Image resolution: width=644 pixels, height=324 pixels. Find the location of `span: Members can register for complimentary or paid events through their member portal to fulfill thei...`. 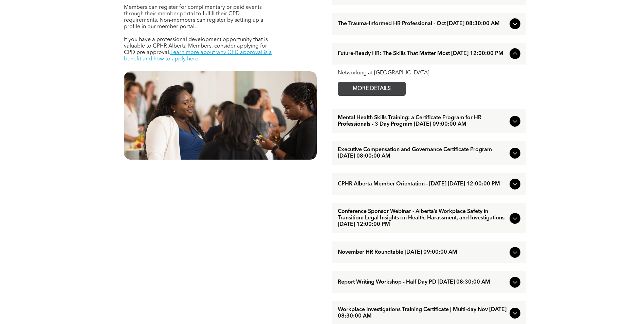

span: Members can register for complimentary or paid events through their member portal to fulfill thei... is located at coordinates (194, 17).